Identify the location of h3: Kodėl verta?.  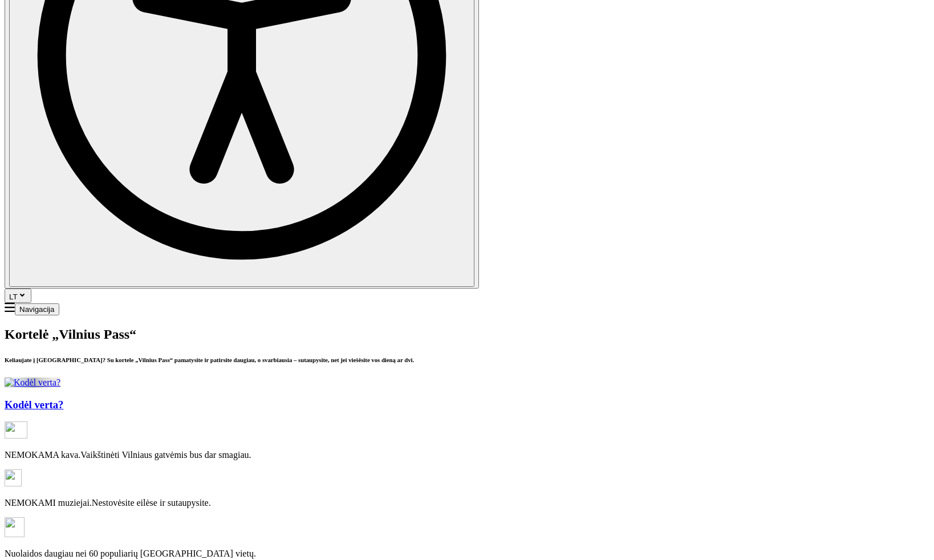
(467, 405).